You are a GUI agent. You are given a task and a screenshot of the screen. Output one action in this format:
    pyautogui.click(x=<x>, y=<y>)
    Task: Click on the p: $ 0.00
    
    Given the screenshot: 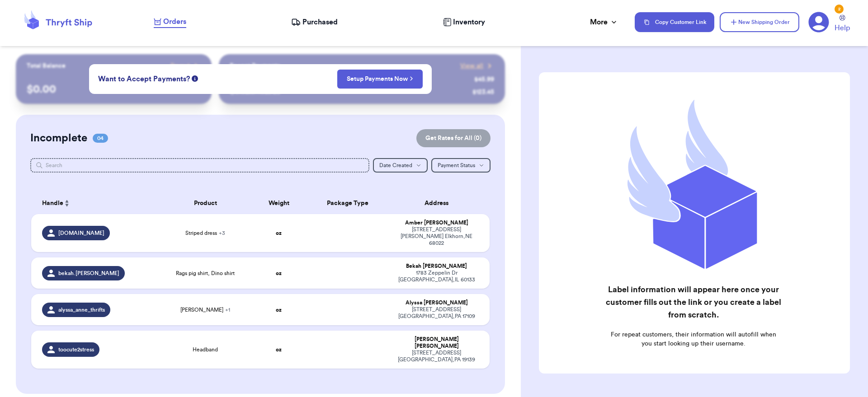 What is the action you would take?
    pyautogui.click(x=113, y=89)
    